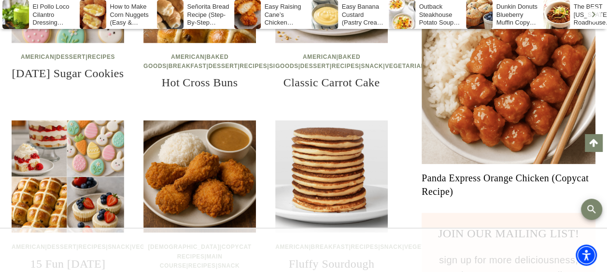  I want to click on a: Sides, so click(278, 66).